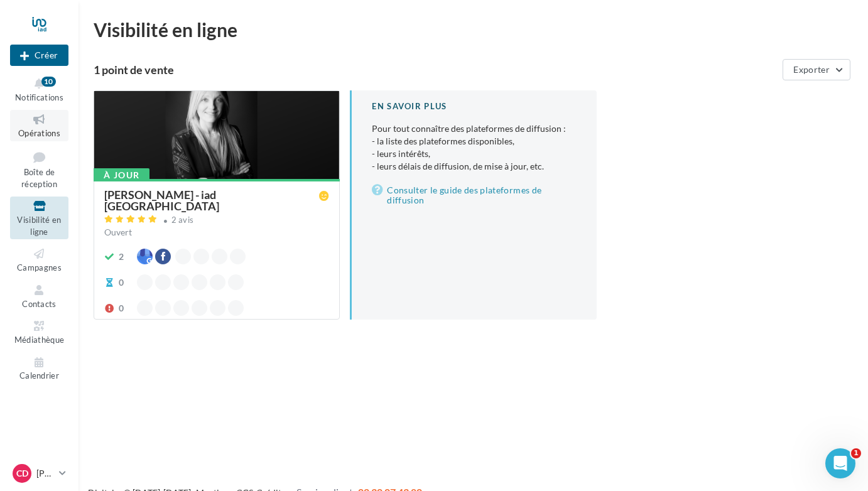 This screenshot has height=491, width=868. Describe the element at coordinates (474, 154) in the screenshot. I see `li: - leurs intérêts,` at that location.